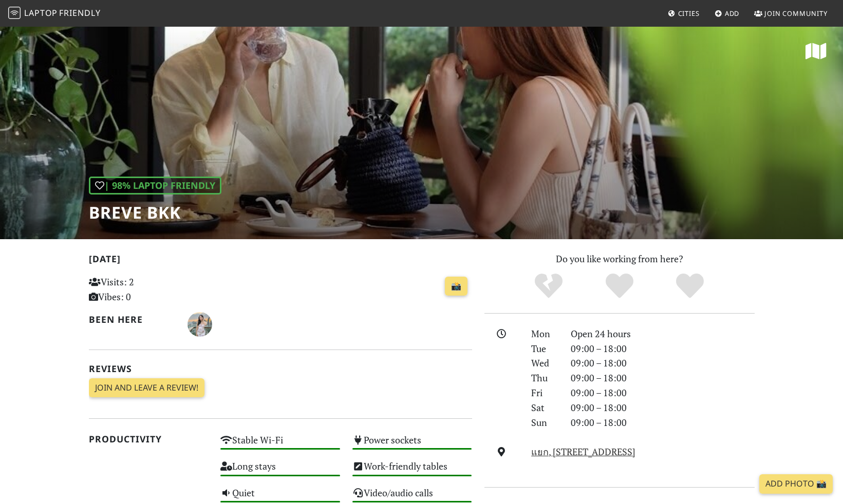 This screenshot has width=843, height=504. Describe the element at coordinates (40, 13) in the screenshot. I see `span: Laptop` at that location.